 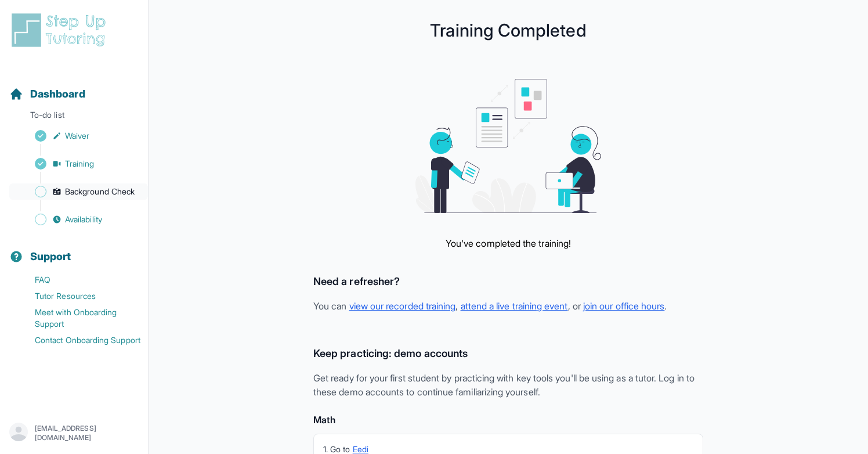 I want to click on h1: Training Completed, so click(x=508, y=30).